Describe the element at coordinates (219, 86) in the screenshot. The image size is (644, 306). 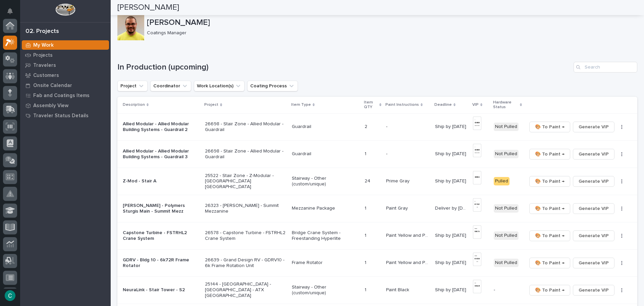
I see `button: Work Location(s)` at that location.